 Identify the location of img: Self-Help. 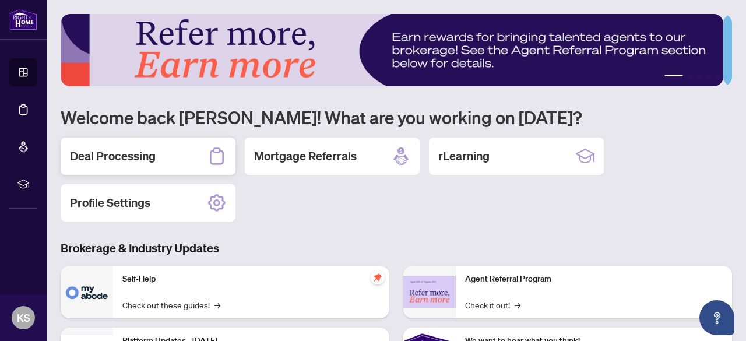
(87, 292).